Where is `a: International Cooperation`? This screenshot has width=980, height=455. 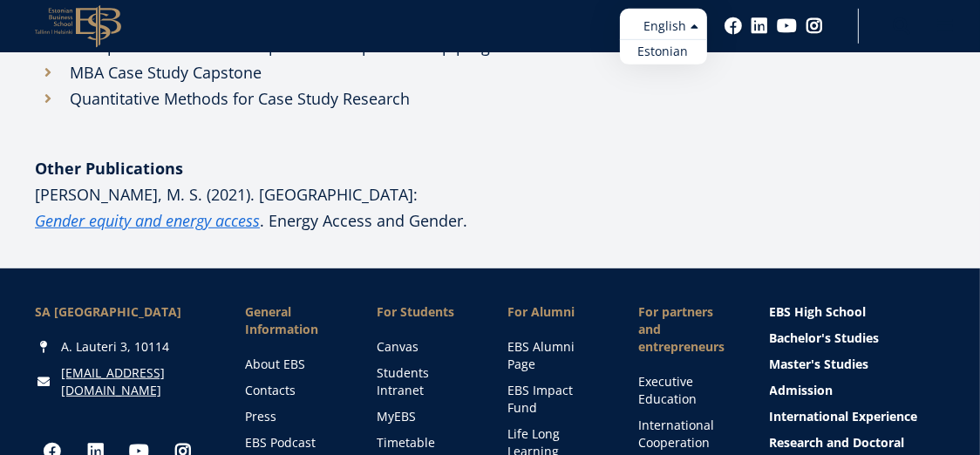
a: International Cooperation is located at coordinates (686, 434).